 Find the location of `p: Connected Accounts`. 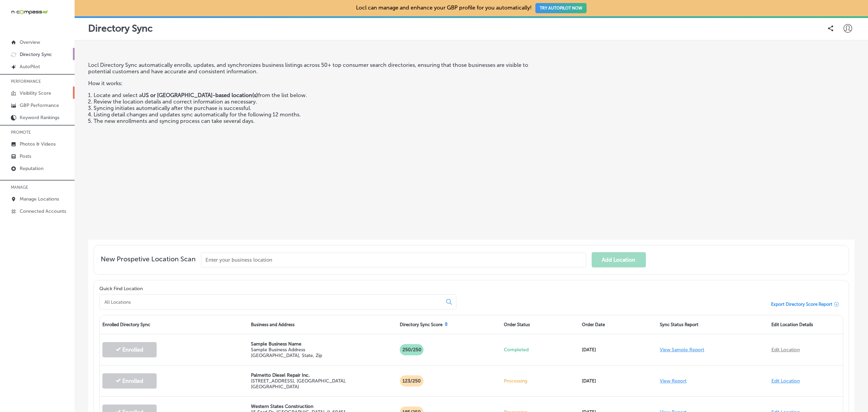

p: Connected Accounts is located at coordinates (42, 211).